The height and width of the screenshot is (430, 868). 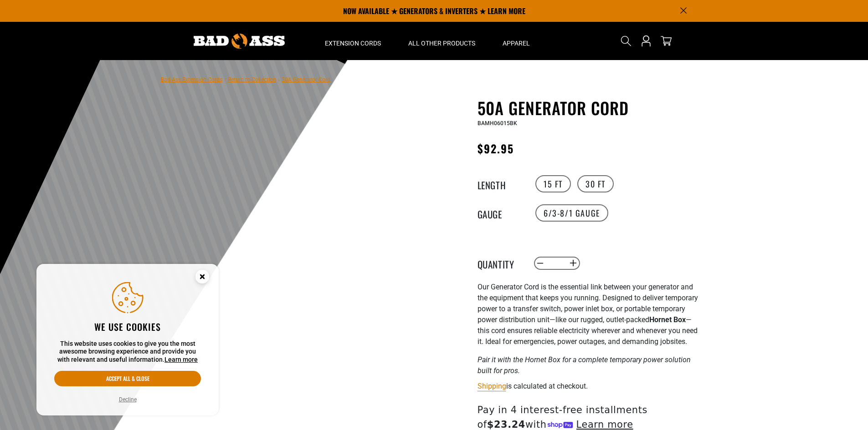 I want to click on aside: Cookie Consent, so click(x=127, y=340).